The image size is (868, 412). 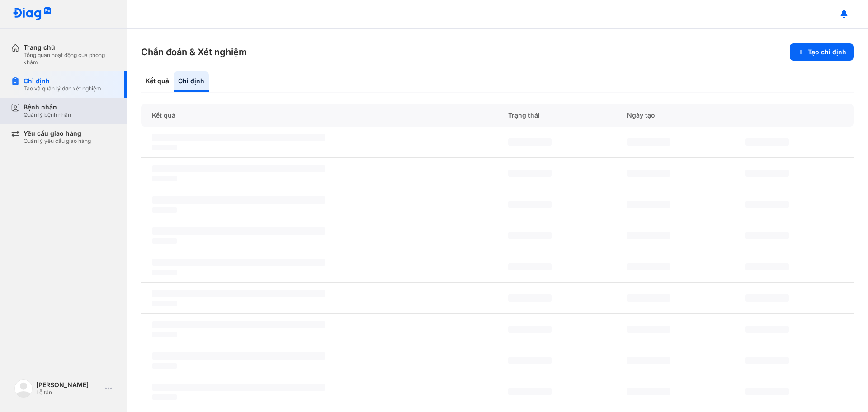 I want to click on button: Tạo chỉ định, so click(x=821, y=52).